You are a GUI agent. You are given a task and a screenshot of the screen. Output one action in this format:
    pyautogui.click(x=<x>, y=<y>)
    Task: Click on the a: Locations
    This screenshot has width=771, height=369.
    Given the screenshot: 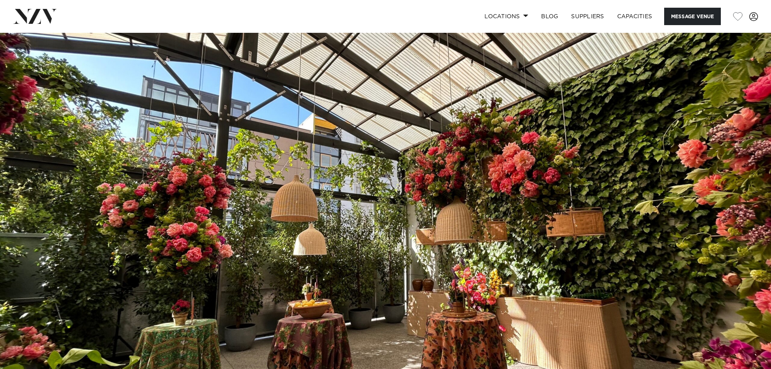 What is the action you would take?
    pyautogui.click(x=506, y=16)
    